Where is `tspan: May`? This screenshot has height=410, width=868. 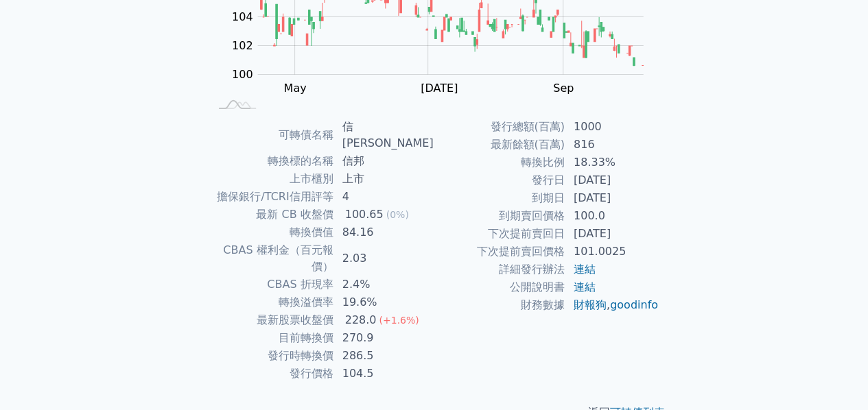
tspan: May is located at coordinates (294, 88).